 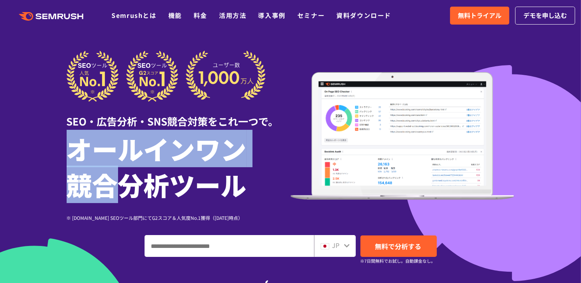 I want to click on input: ドメイン、キーワードまたはURLを入力してください, so click(x=229, y=246).